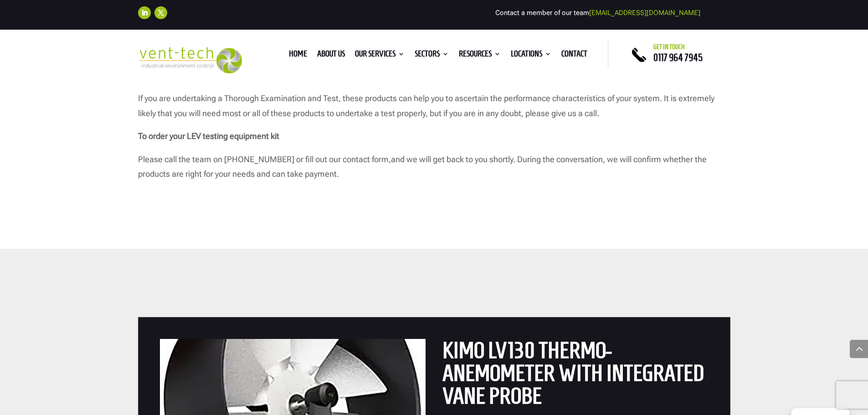 This screenshot has height=415, width=868. I want to click on img: 2023-09-27T08_35_16.549ZVENT-TECH---Clear-background, so click(190, 60).